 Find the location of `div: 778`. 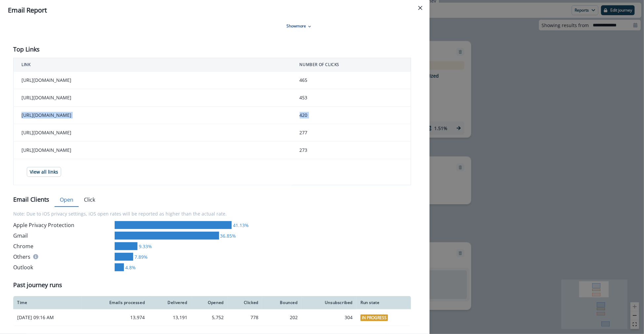

div: 778 is located at coordinates (245, 318).